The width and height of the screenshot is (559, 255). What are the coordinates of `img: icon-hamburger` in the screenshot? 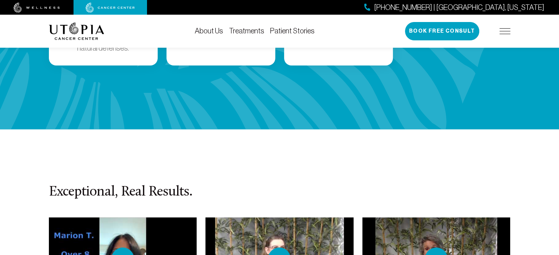 It's located at (505, 31).